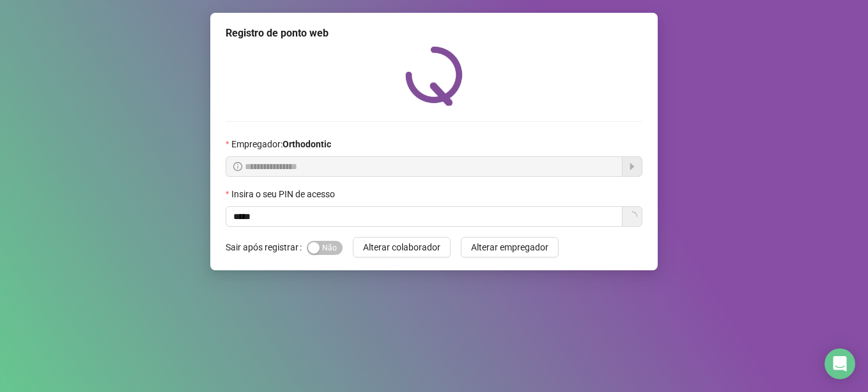 This screenshot has height=392, width=868. Describe the element at coordinates (401, 247) in the screenshot. I see `button: Alterar colaborador` at that location.